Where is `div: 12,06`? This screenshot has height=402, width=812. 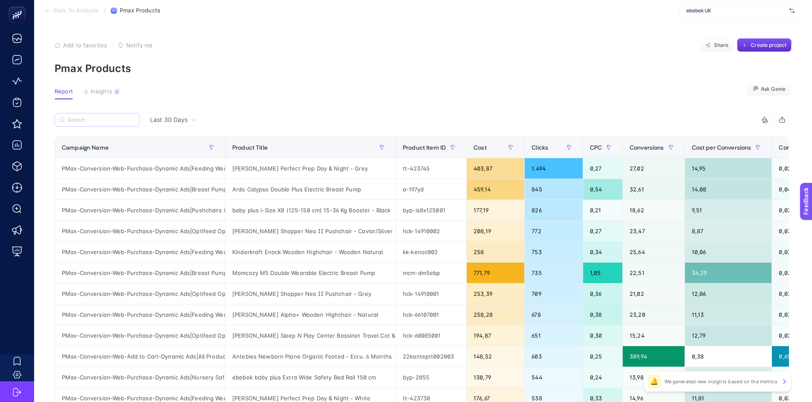 div: 12,06 is located at coordinates (728, 294).